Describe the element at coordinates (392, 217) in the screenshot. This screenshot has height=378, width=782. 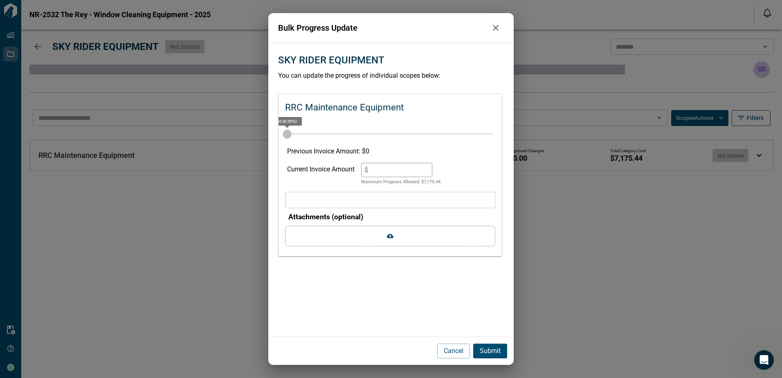
I see `p: Attachments (optional)` at that location.